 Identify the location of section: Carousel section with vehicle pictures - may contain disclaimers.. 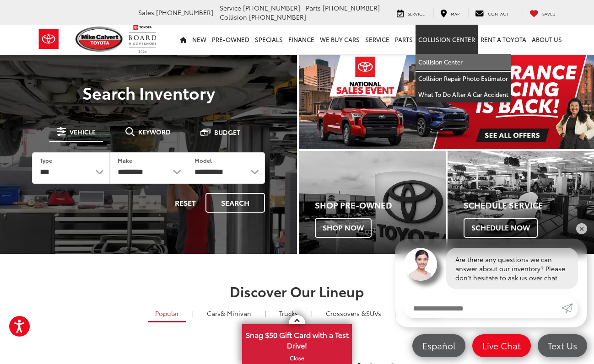
(446, 102).